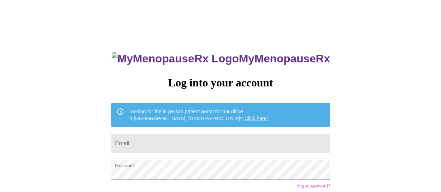 The image size is (441, 192). Describe the element at coordinates (221, 59) in the screenshot. I see `h3: MyMenopauseRx` at that location.